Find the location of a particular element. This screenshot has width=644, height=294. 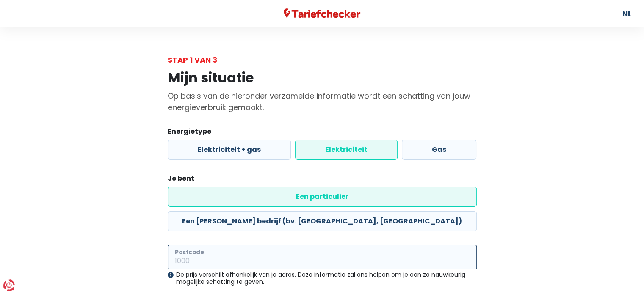

legend: Je bent is located at coordinates (322, 180).